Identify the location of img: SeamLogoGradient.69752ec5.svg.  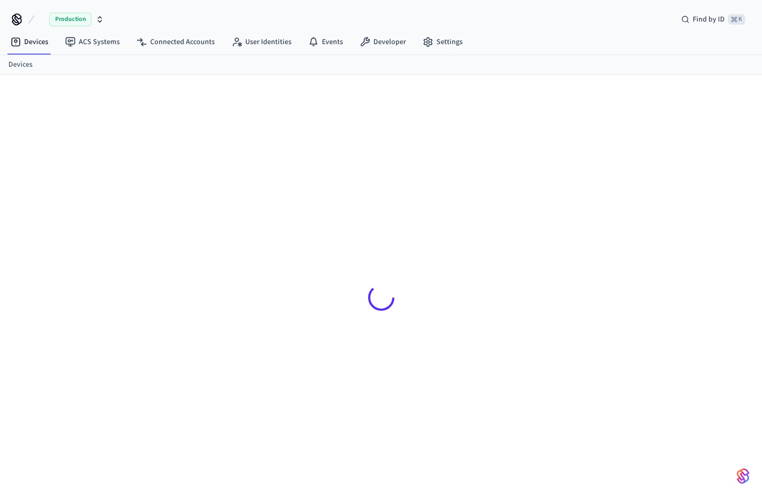
(743, 476).